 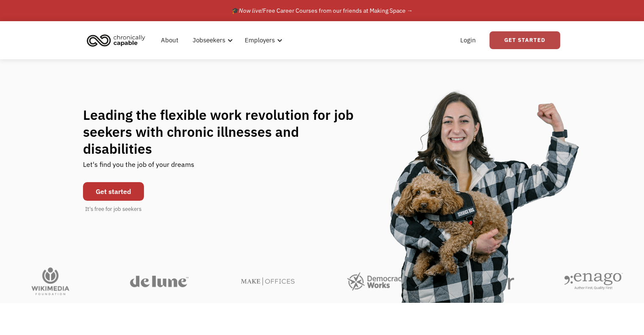 I want to click on a: Get started, so click(x=114, y=192).